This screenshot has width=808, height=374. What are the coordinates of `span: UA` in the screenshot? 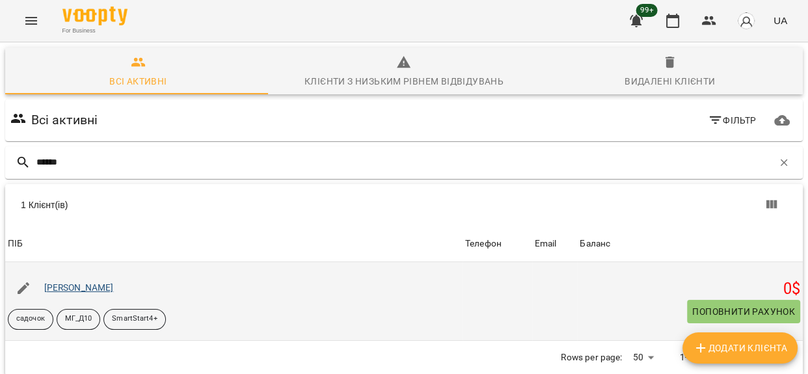 It's located at (780, 20).